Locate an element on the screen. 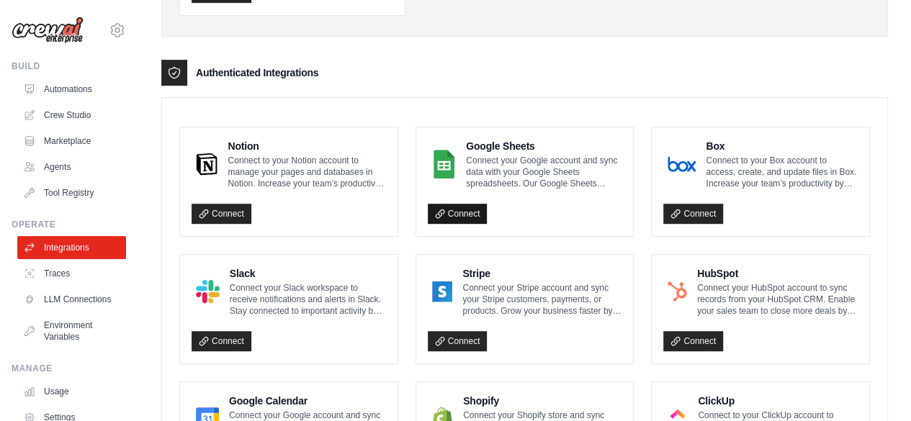 This screenshot has width=911, height=421. h4: Shopify is located at coordinates (542, 401).